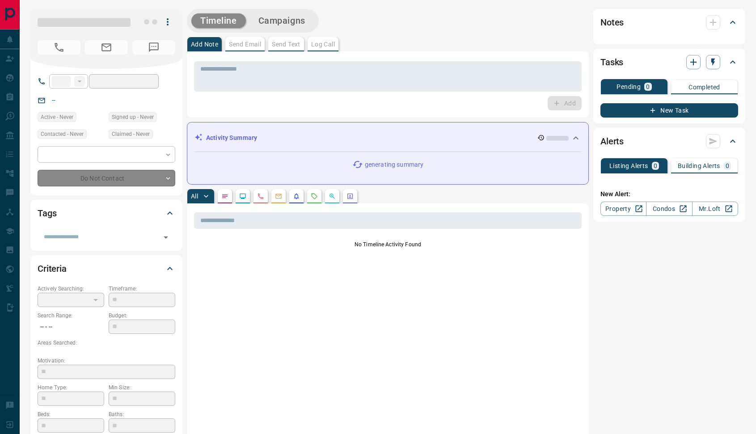 Image resolution: width=756 pixels, height=434 pixels. Describe the element at coordinates (195, 196) in the screenshot. I see `p: All` at that location.